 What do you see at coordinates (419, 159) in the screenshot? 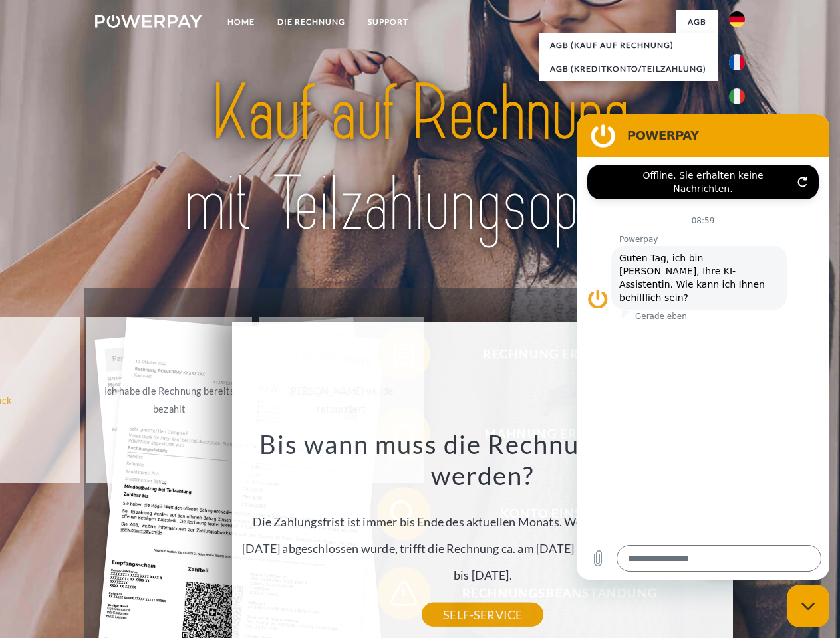
I see `img: title-powerpay_de.svg` at bounding box center [419, 159].